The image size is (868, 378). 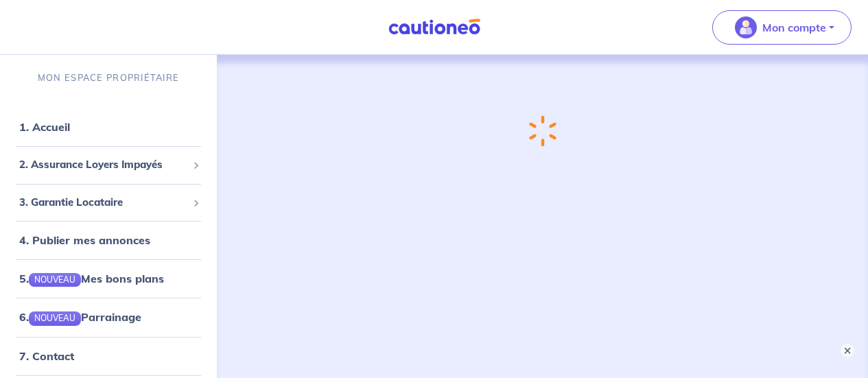 What do you see at coordinates (103, 202) in the screenshot?
I see `span: 3. Garantie Locataire` at bounding box center [103, 202].